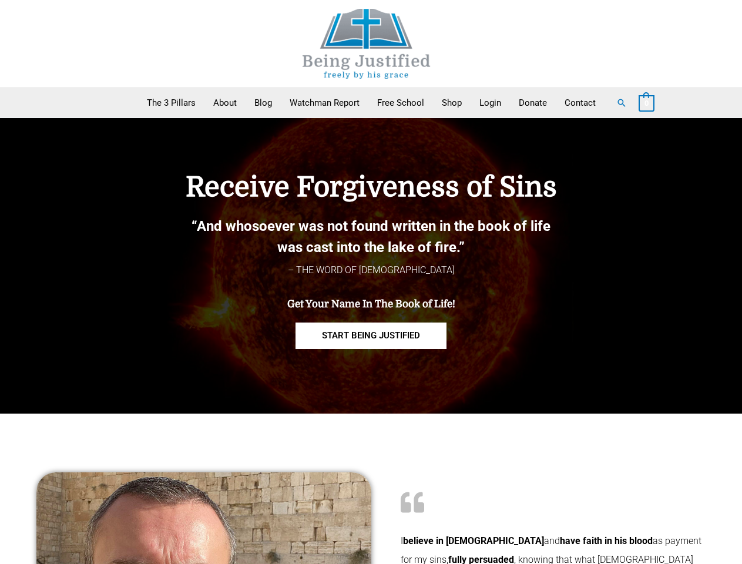  I want to click on a: View Shopping Cart, empty, so click(647, 103).